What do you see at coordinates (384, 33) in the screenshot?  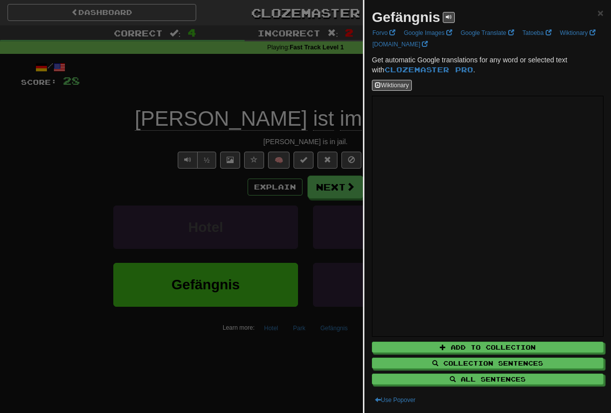 I see `a: Forvo` at bounding box center [384, 33].